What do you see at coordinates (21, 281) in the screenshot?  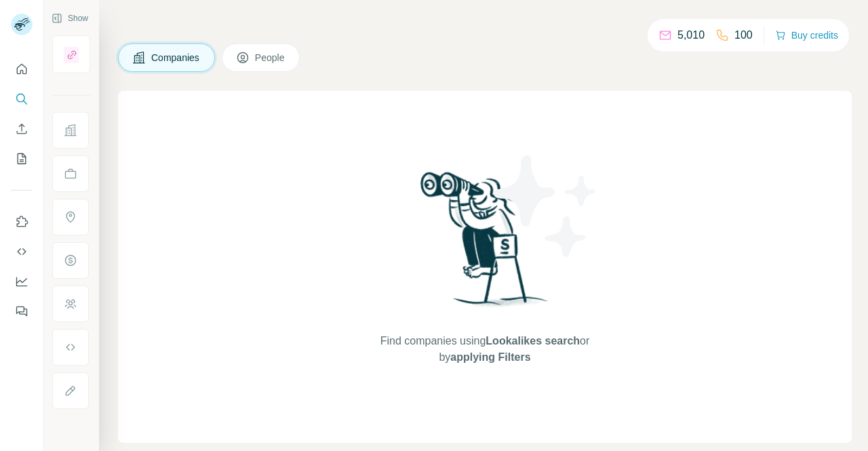 I see `button: Dashboard` at bounding box center [21, 281].